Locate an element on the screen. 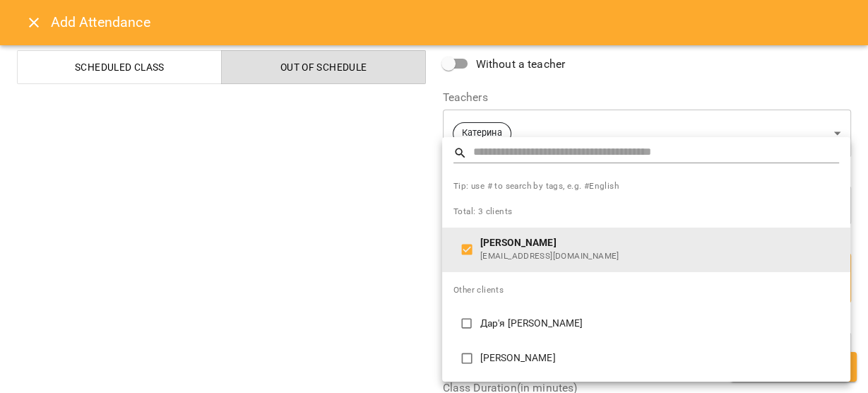  span: Tip: use # to search by tags, e.g. #English is located at coordinates (647, 187).